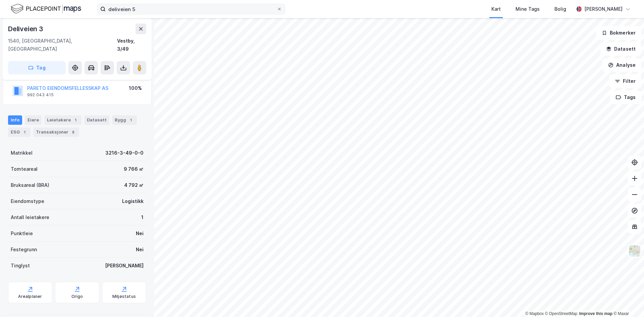  Describe the element at coordinates (97, 120) in the screenshot. I see `div: Datasett` at that location.